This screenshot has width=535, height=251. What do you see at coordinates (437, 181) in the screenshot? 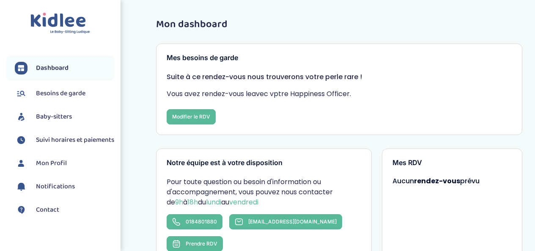
I see `strong: rendez-vous` at bounding box center [437, 181].